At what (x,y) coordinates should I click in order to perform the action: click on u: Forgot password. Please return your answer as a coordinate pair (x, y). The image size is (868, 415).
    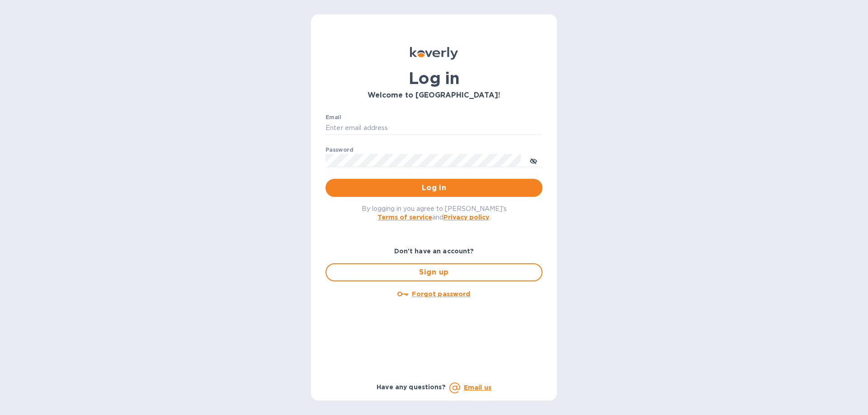
    Looking at the image, I should click on (441, 294).